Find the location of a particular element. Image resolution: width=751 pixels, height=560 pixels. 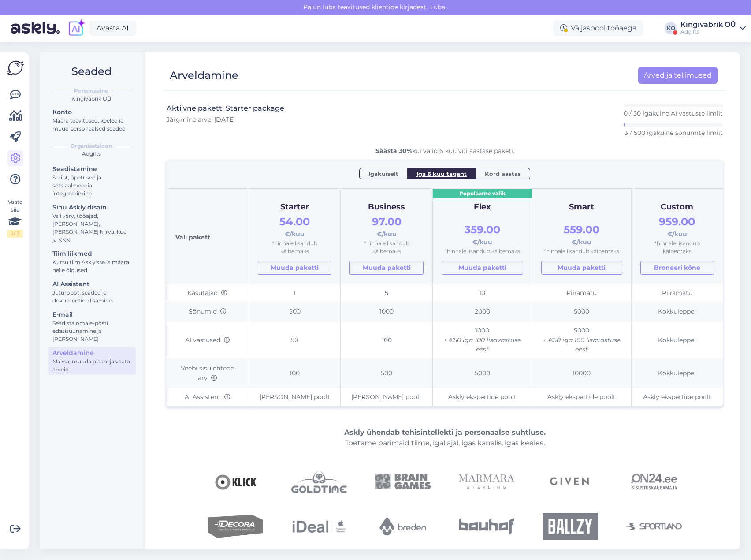

img: Decora is located at coordinates (236, 526).